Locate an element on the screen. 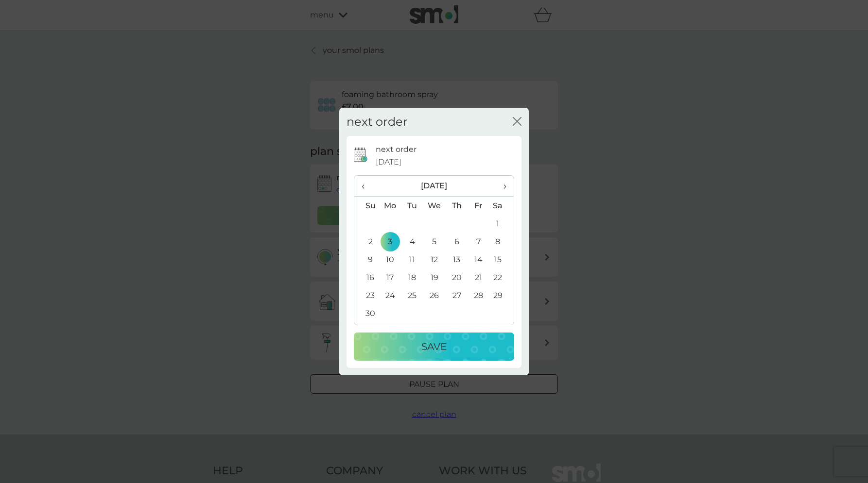 The width and height of the screenshot is (868, 483). th: Mo is located at coordinates (390, 206).